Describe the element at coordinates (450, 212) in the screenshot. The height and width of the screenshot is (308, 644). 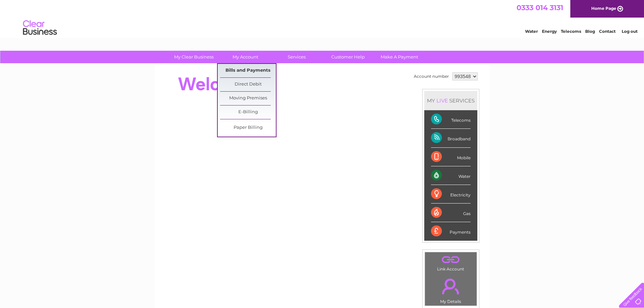
I see `div: Gas` at that location.